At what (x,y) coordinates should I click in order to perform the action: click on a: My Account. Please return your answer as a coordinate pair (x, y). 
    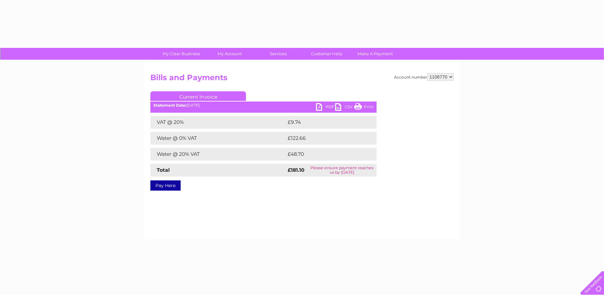
    Looking at the image, I should click on (230, 54).